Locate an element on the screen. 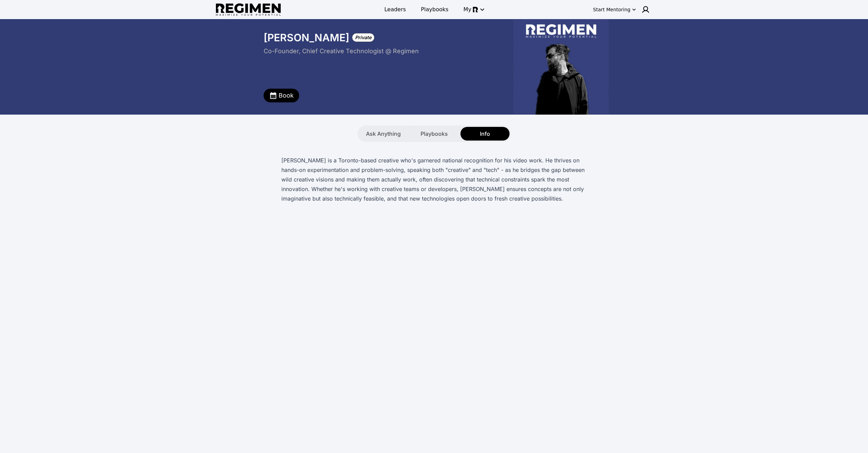 The image size is (868, 453). span: Book is located at coordinates (286, 95).